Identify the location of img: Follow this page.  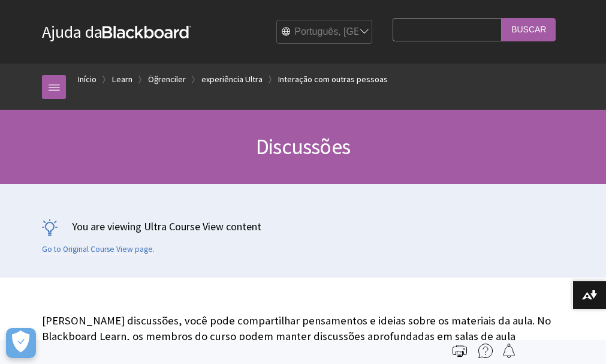
(509, 351).